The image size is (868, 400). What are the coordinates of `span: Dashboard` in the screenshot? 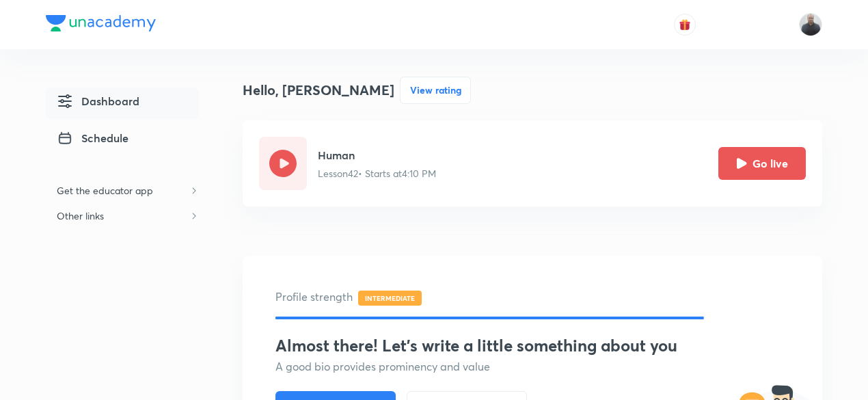 It's located at (98, 102).